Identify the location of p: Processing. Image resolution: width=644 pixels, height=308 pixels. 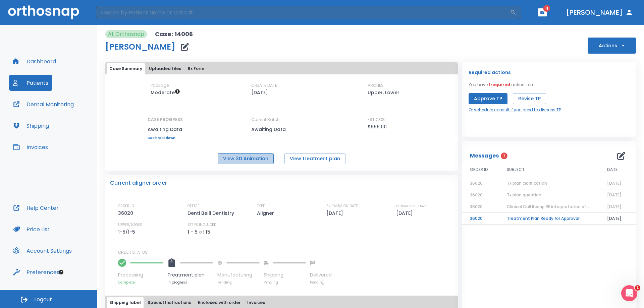
(141, 275).